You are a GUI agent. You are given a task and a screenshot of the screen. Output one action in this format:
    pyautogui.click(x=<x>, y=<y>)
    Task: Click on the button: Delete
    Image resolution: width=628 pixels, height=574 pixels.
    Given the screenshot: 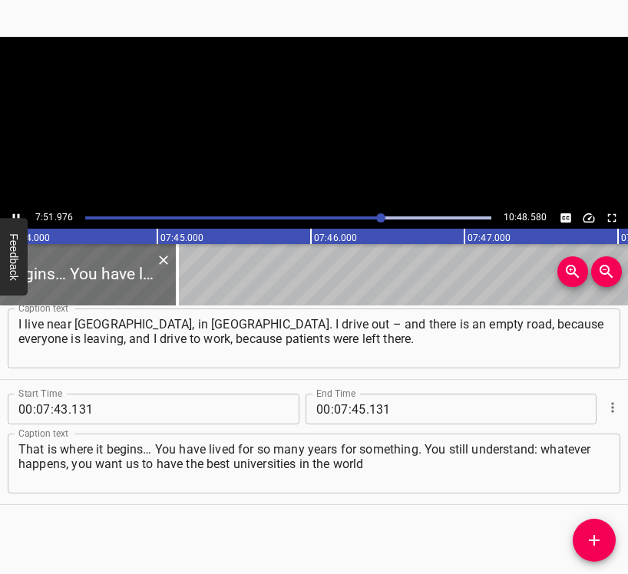 What is the action you would take?
    pyautogui.click(x=163, y=260)
    